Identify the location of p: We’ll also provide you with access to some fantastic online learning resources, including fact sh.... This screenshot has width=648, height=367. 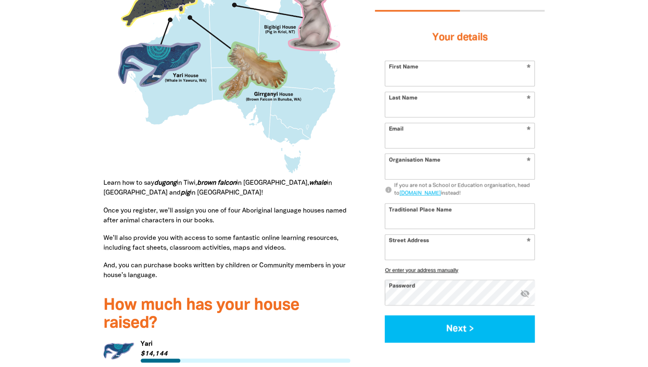
(227, 243).